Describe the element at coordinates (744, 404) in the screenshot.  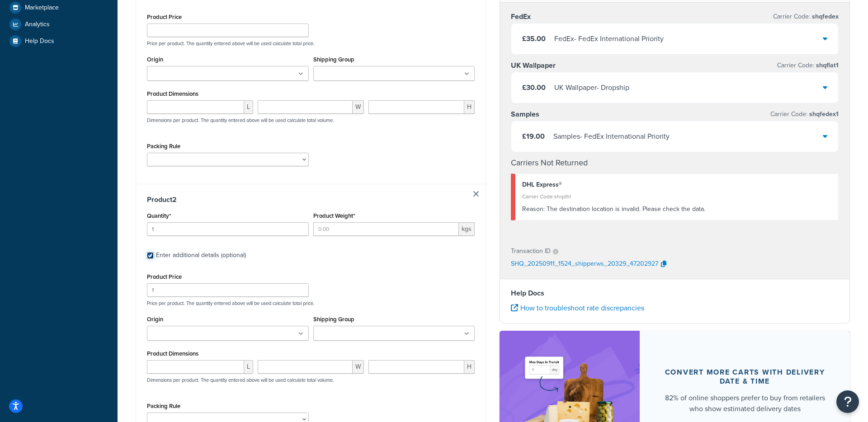
I see `div: 82% of online shoppers prefer to buy from retailers who show estimated delivery dates` at that location.